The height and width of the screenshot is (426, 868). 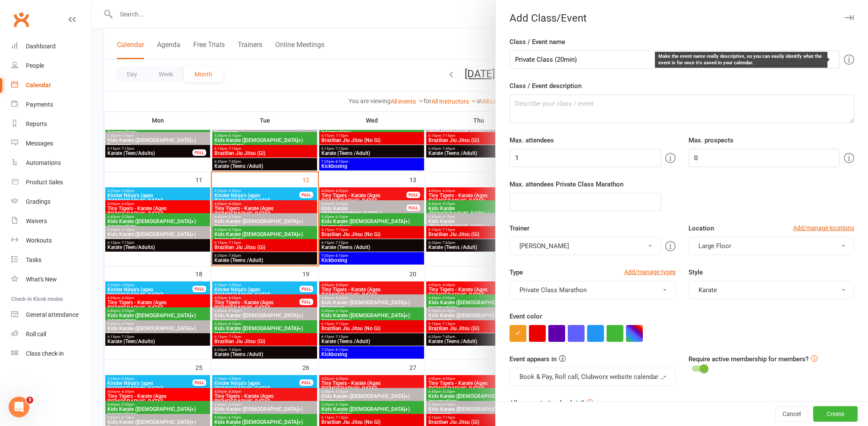 I want to click on button: Private Class Marathon, so click(x=592, y=290).